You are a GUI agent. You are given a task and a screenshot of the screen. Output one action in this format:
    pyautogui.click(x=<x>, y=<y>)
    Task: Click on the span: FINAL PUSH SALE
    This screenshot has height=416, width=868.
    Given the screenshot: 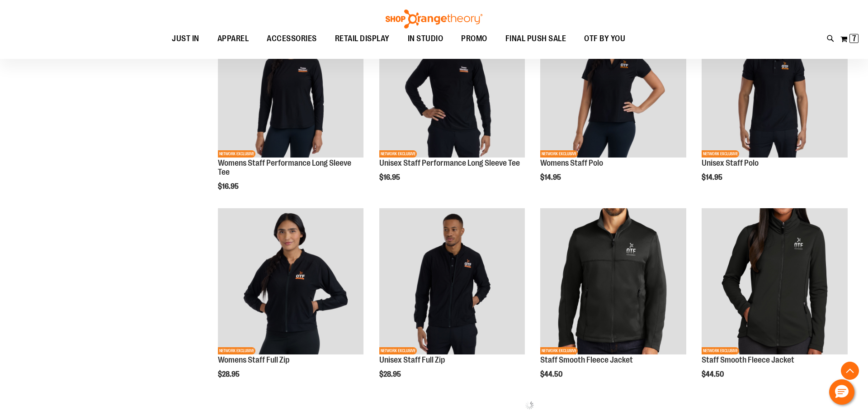 What is the action you would take?
    pyautogui.click(x=536, y=38)
    